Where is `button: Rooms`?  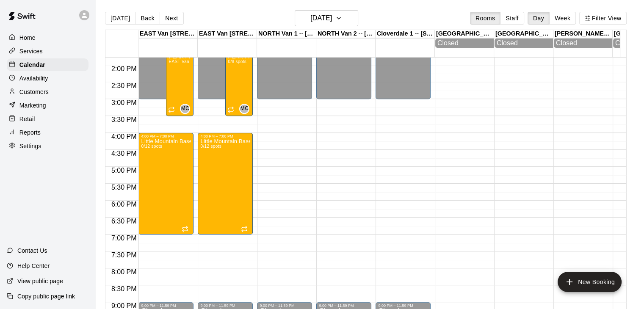
button: Rooms is located at coordinates (485, 18).